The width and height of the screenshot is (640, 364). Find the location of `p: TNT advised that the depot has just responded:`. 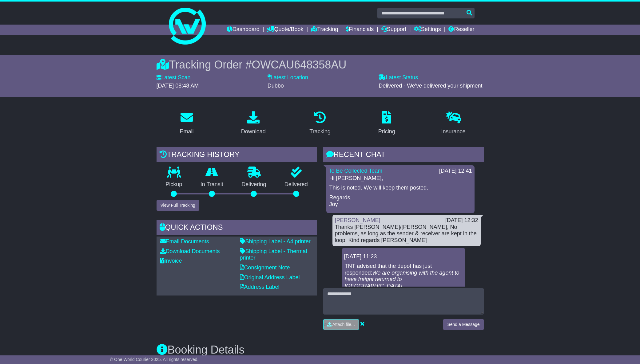

p: TNT advised that the depot has just responded: is located at coordinates (403, 276).